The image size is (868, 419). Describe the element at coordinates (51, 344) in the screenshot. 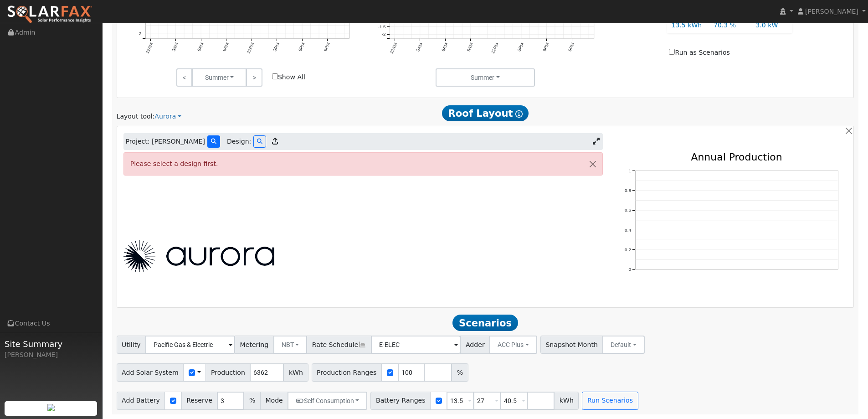

I see `span: Site Summary` at that location.